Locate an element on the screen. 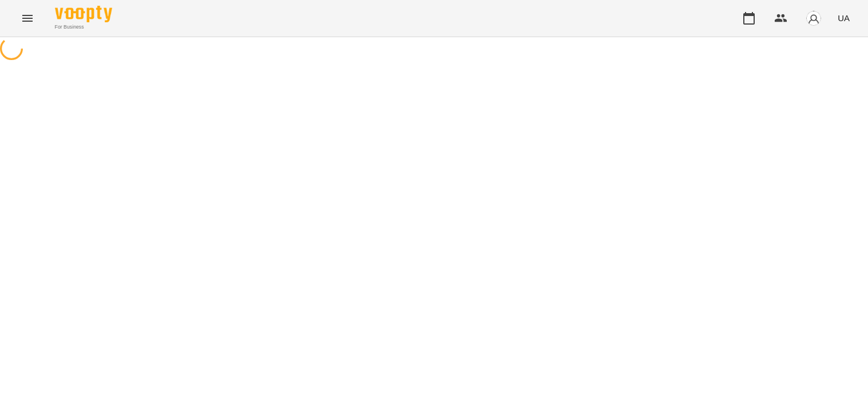 The width and height of the screenshot is (868, 407). img: avatar_s.png is located at coordinates (814, 18).